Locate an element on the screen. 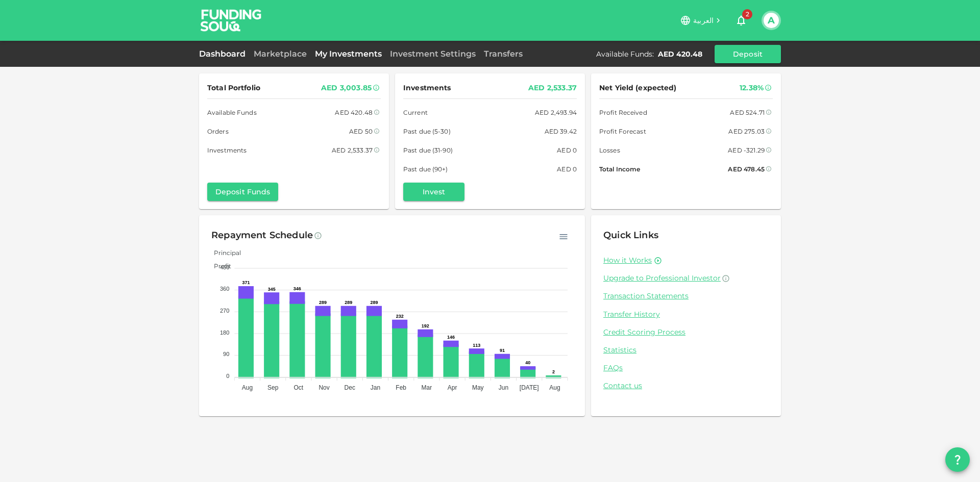  div: AED 478.45 is located at coordinates (746, 169).